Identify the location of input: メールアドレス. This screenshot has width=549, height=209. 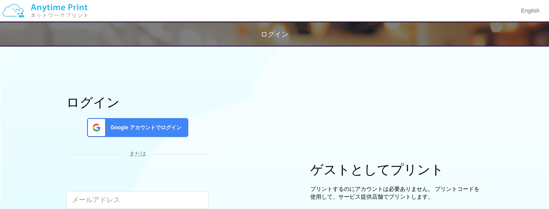
(137, 200).